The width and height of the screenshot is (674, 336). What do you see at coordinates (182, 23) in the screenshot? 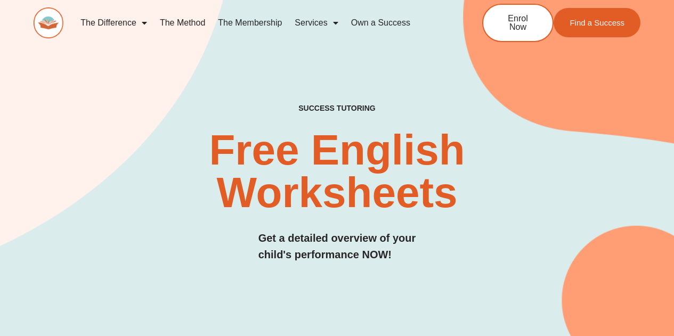
I see `a: The Method` at bounding box center [182, 23].